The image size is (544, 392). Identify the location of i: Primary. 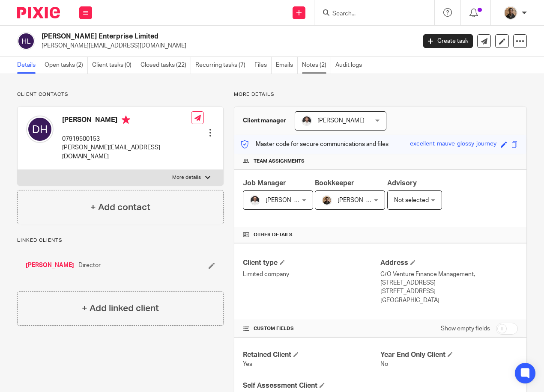
(126, 120).